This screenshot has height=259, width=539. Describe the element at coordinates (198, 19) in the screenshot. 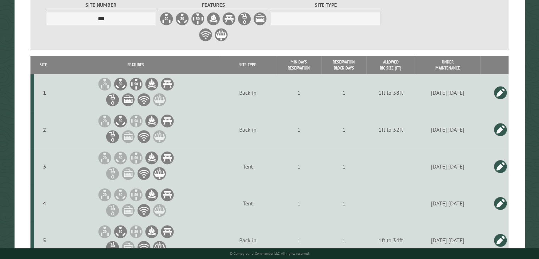

I see `label: 50A Electrical Hookup` at that location.